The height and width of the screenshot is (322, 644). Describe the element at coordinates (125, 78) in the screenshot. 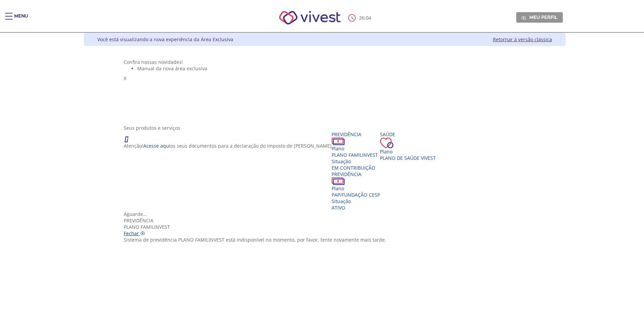

I see `span: X` at that location.